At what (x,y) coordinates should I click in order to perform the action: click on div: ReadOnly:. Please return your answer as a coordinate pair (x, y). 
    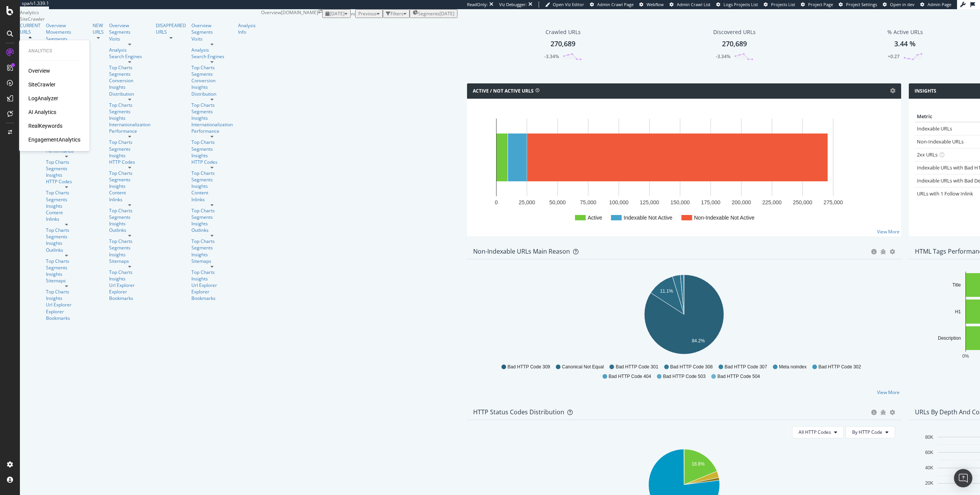
    Looking at the image, I should click on (478, 5).